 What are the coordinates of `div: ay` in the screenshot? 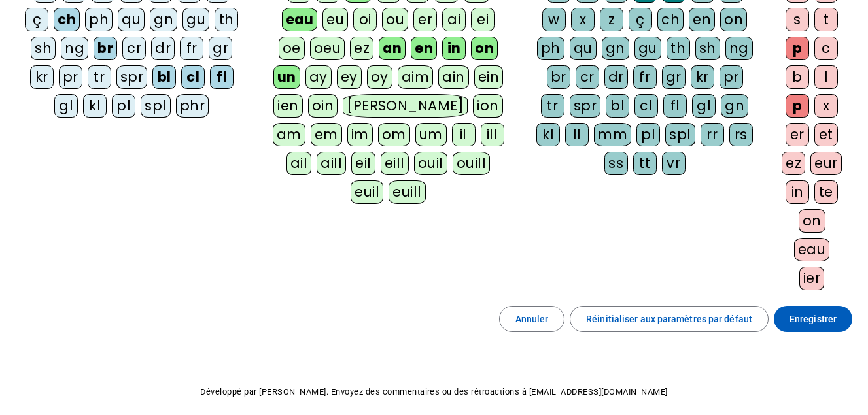 It's located at (318, 77).